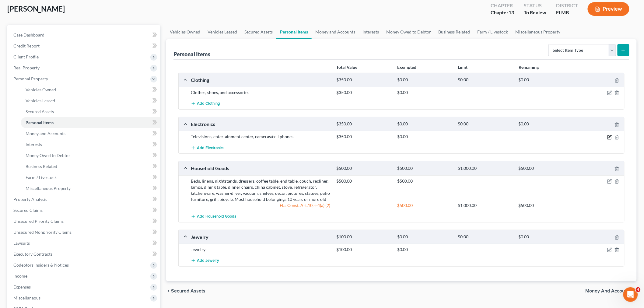 Image resolution: width=644 pixels, height=308 pixels. What do you see at coordinates (260, 79) in the screenshot?
I see `div: Clothing` at bounding box center [260, 79].